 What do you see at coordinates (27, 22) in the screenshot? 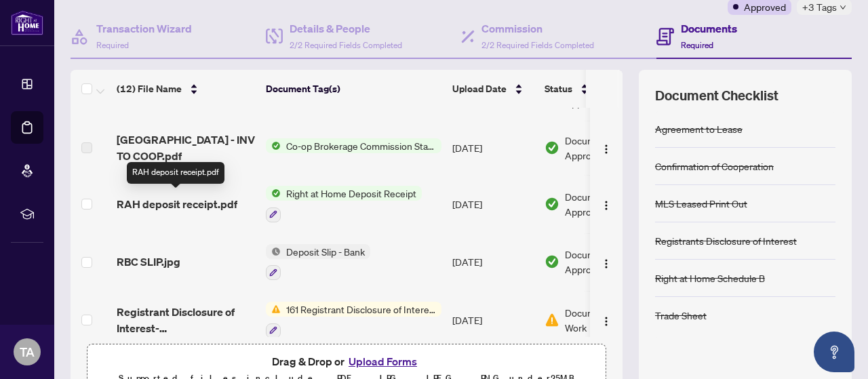
I see `img: logo` at bounding box center [27, 22].